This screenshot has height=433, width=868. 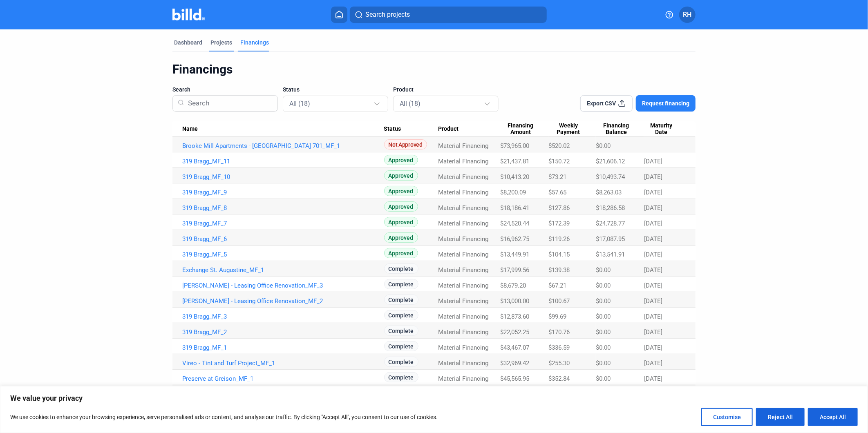 I want to click on a: Vireo - Tint and Turf Project_MF_1, so click(x=283, y=363).